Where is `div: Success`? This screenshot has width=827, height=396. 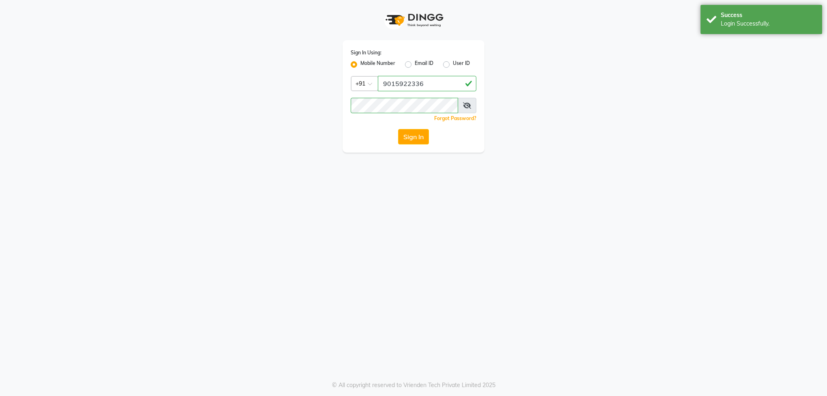
div: Success is located at coordinates (769, 15).